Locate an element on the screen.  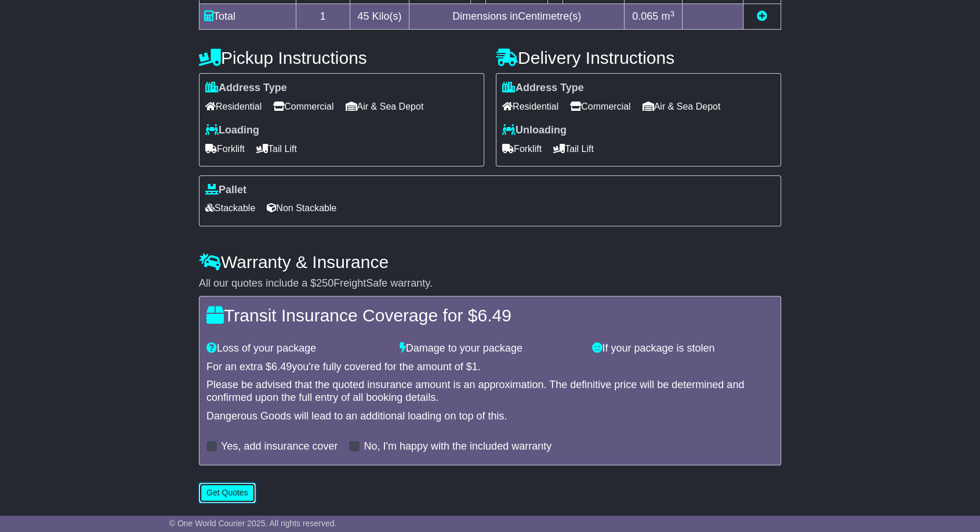
span: Stackable is located at coordinates (230, 208).